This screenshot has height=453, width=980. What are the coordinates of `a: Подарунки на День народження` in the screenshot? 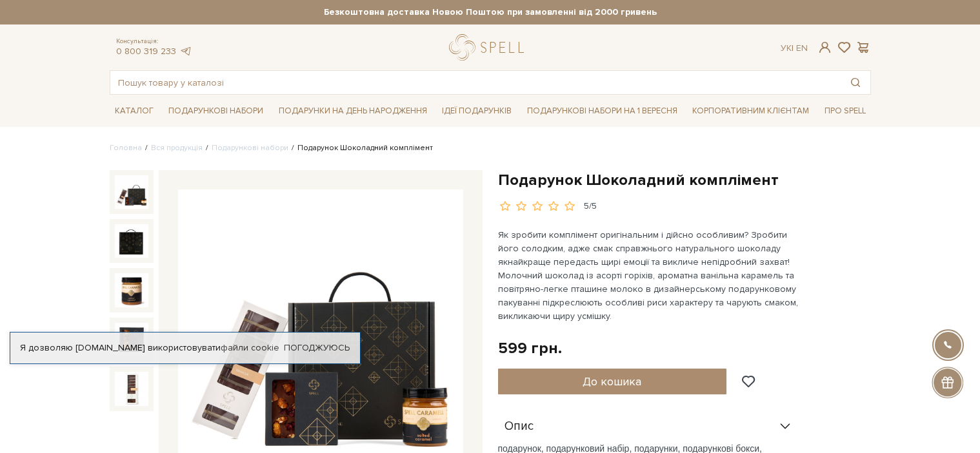 It's located at (353, 111).